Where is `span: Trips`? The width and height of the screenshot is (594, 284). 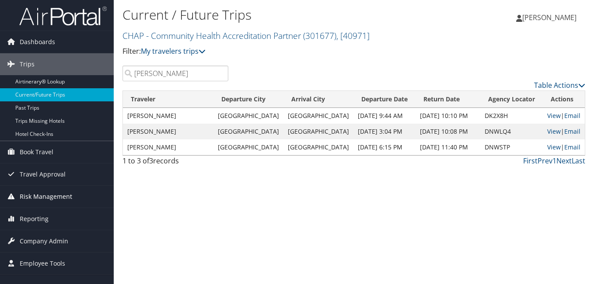 span: Trips is located at coordinates (27, 64).